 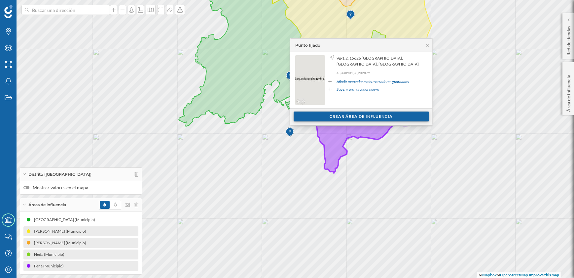 What do you see at coordinates (47, 205) in the screenshot?
I see `span: Áreas de influencia` at bounding box center [47, 205].